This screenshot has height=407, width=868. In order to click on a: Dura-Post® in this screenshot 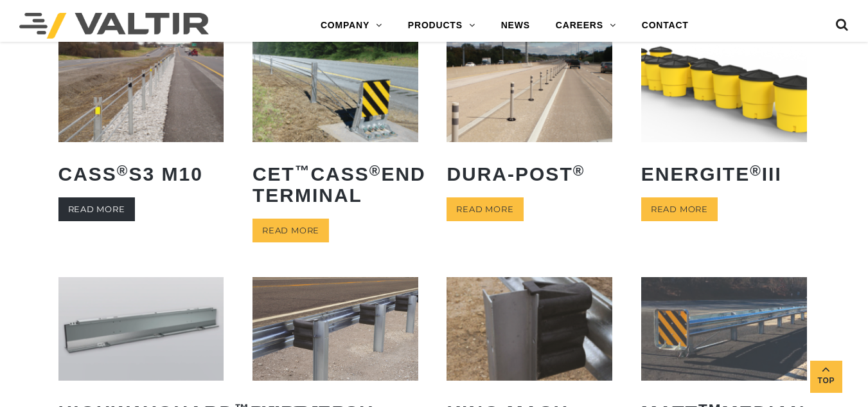, I will do `click(529, 116)`.